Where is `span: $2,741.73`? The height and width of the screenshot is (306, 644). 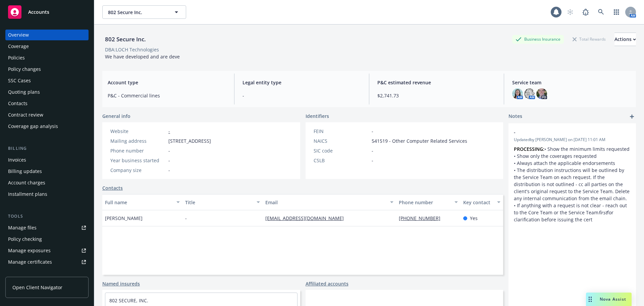
span: $2,741.73 is located at coordinates (436, 95).